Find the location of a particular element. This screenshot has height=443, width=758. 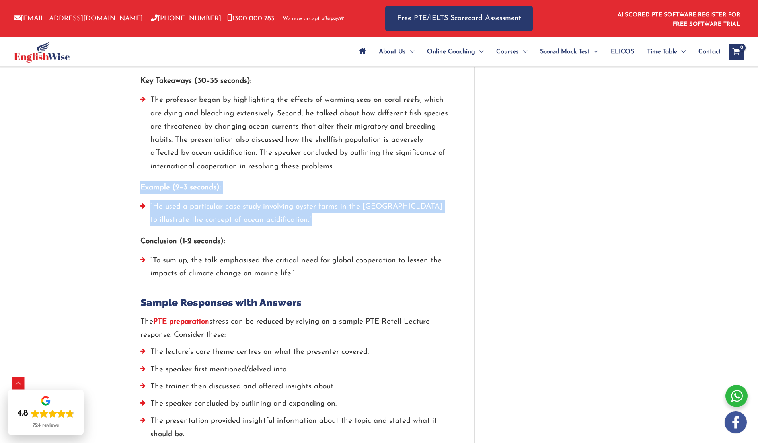

p: The stress can be reduced by relying on a sample PTE Retell Lecture response. Consider these: is located at coordinates (295, 328).